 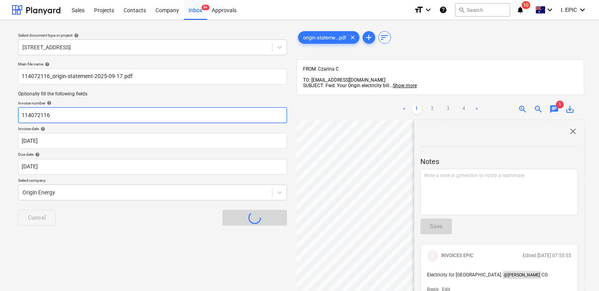 What do you see at coordinates (152, 35) in the screenshot?
I see `div: Select document type or project` at bounding box center [152, 35].